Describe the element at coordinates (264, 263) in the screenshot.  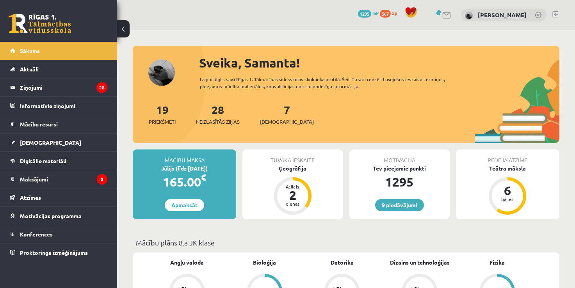
I see `a: Bioloģija` at that location.